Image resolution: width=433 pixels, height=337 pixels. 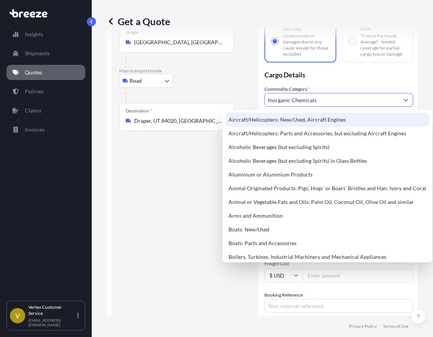 What do you see at coordinates (34, 130) in the screenshot?
I see `p: Invoices` at bounding box center [34, 130].